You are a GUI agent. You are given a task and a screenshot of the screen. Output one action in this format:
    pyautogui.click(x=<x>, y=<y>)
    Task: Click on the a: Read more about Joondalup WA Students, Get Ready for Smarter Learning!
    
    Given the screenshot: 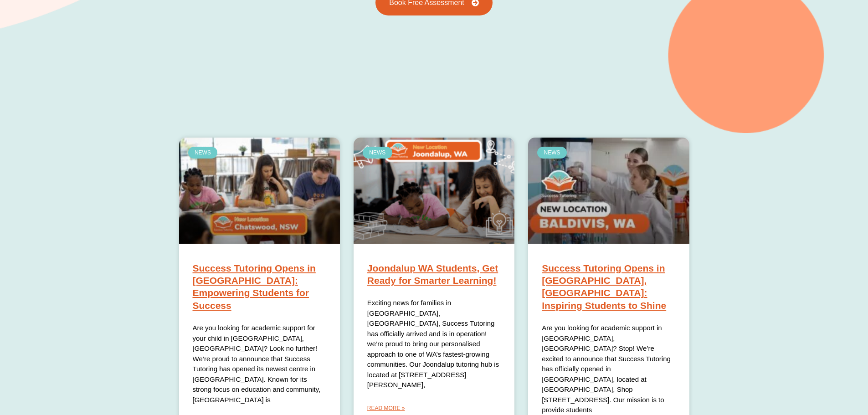 What is the action you would take?
    pyautogui.click(x=386, y=408)
    